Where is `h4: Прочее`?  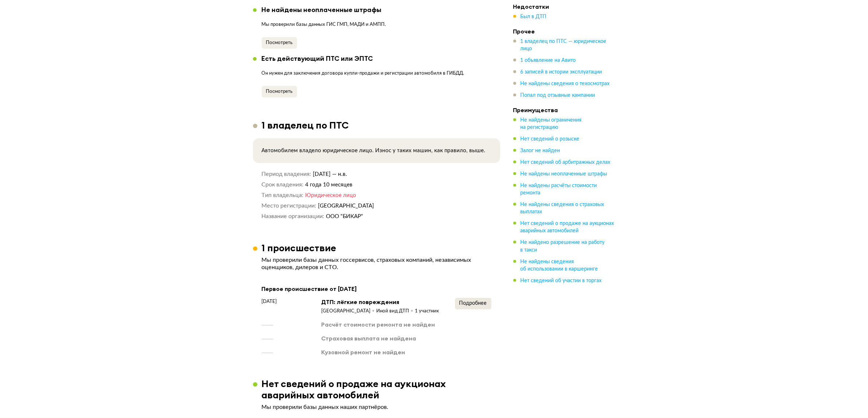
h4: Прочее is located at coordinates (564, 31).